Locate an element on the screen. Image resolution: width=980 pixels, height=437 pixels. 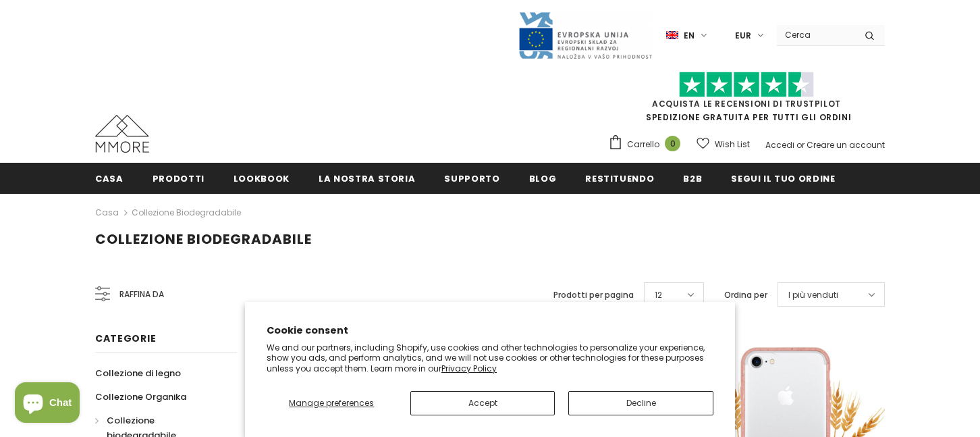
a: Blog is located at coordinates (542, 178).